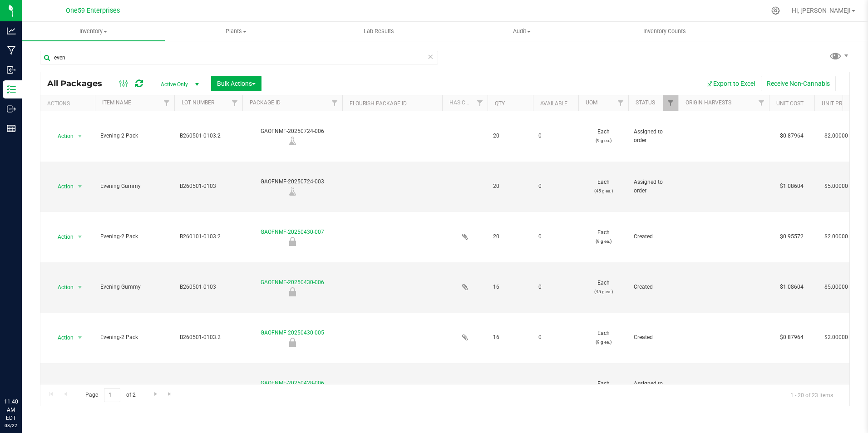 The height and width of the screenshot is (433, 868). Describe the element at coordinates (792, 237) in the screenshot. I see `td: $0.95572` at that location.